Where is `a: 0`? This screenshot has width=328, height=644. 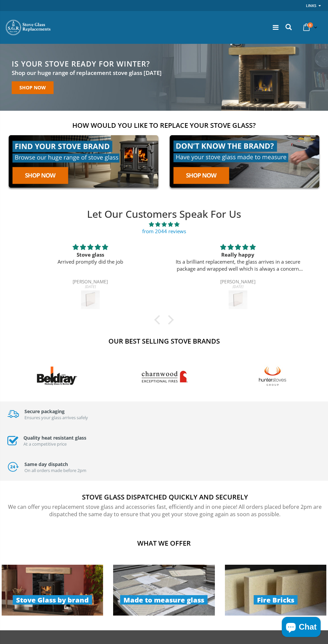
a: 0 is located at coordinates (309, 27).